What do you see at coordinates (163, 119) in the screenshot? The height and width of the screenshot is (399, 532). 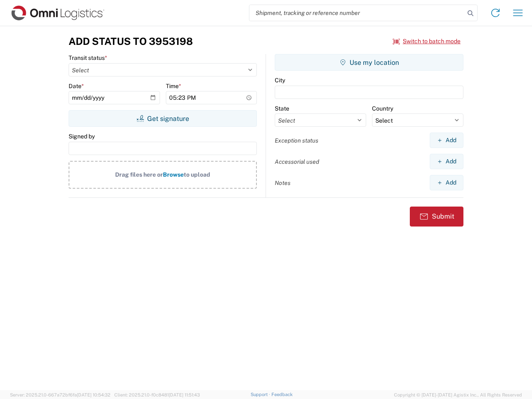 I see `button: Get signature` at bounding box center [163, 119].